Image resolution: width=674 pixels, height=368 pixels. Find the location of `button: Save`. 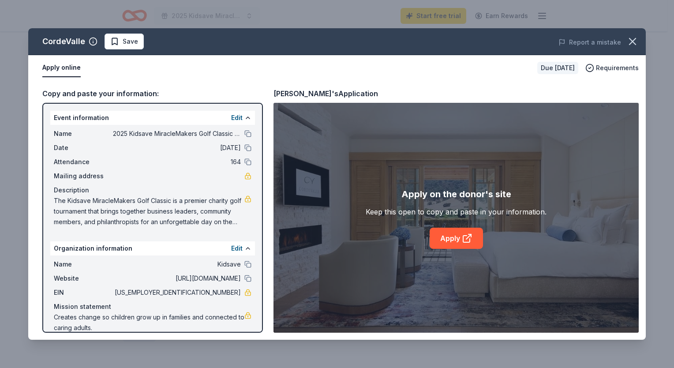

button: Save is located at coordinates (124, 41).